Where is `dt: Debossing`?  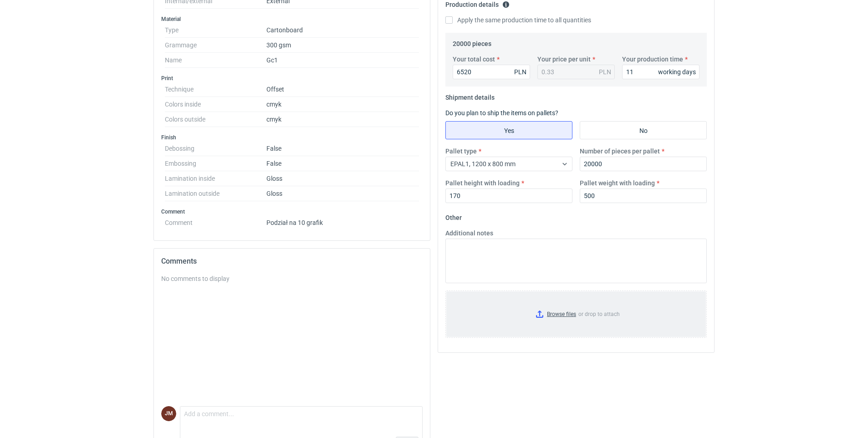 dt: Debossing is located at coordinates (215, 148).